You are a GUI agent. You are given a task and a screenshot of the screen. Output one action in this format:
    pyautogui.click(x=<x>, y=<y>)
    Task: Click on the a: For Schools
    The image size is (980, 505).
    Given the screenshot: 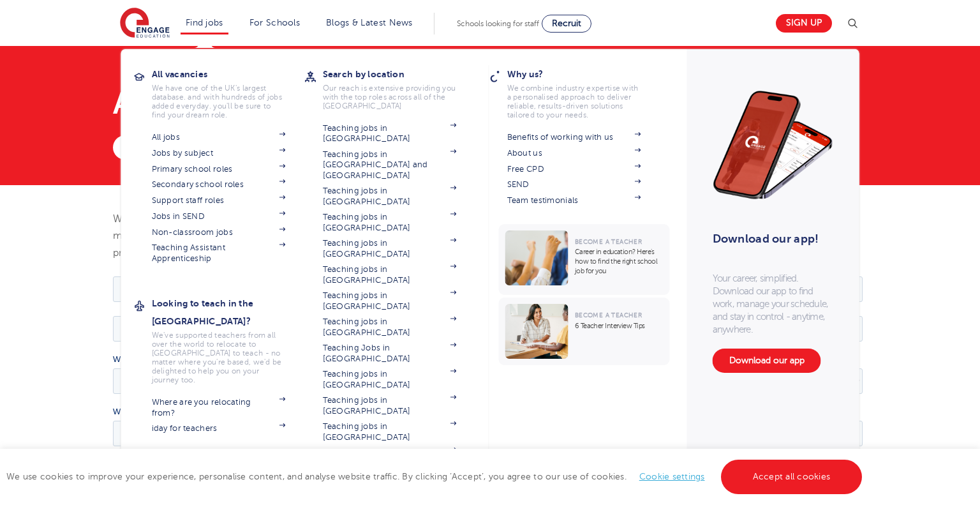 What is the action you would take?
    pyautogui.click(x=274, y=23)
    